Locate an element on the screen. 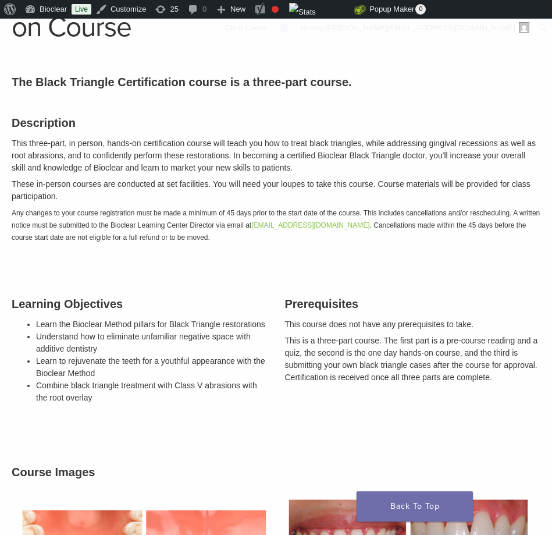 This screenshot has width=552, height=535. p: These in-person courses are conducted at set facilities. You will need your loupes to take this c... is located at coordinates (276, 190).